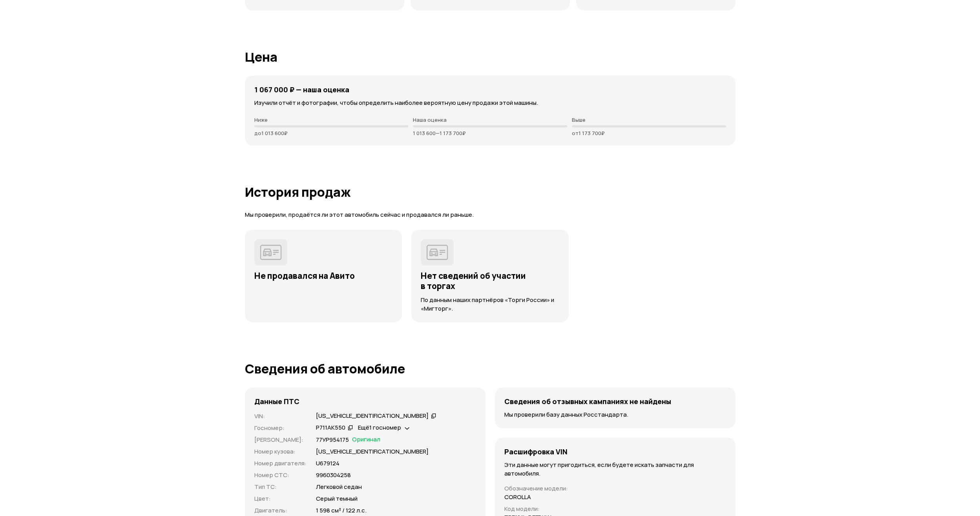  Describe the element at coordinates (588, 401) in the screenshot. I see `h4: Сведения об отзывных кампаниях не найдены` at that location.